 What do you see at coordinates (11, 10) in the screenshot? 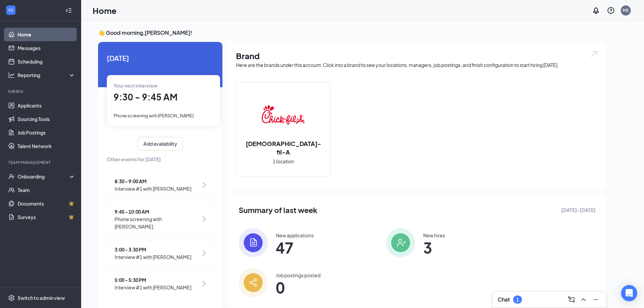
I see `svg: WorkstreamLogo` at bounding box center [11, 10].